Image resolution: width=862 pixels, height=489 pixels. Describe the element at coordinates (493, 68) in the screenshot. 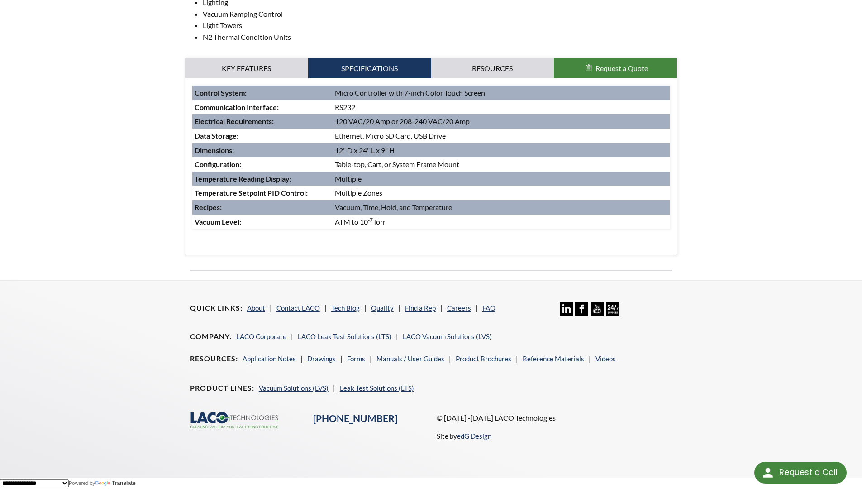

I see `a: Resources` at that location.